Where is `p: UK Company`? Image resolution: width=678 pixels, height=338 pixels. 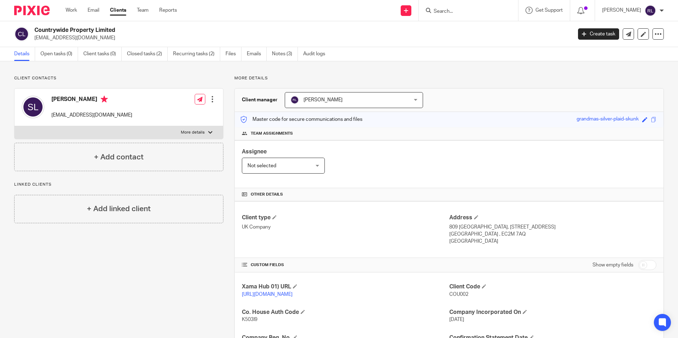
p: UK Company is located at coordinates (345, 227).